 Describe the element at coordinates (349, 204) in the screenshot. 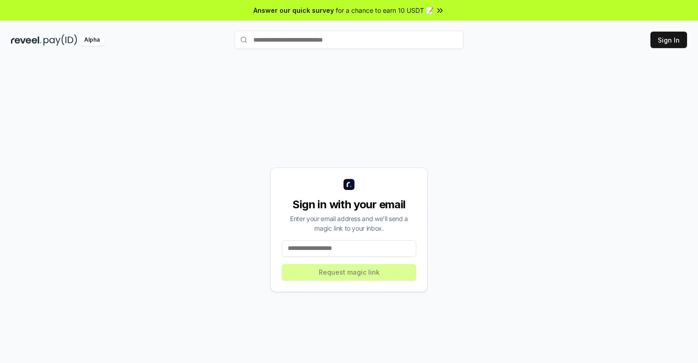

I see `div: Sign in with your email` at that location.